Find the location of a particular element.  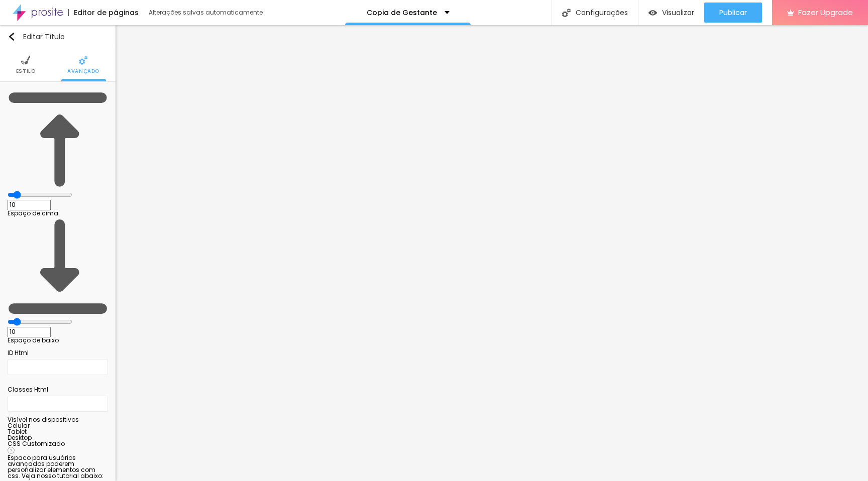

p: Copia de Gestante is located at coordinates (402, 13).